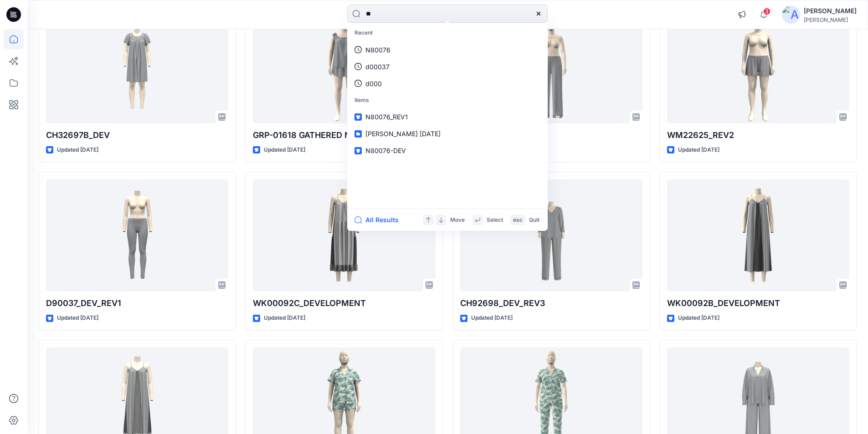 The width and height of the screenshot is (868, 434). Describe the element at coordinates (380, 220) in the screenshot. I see `button: All Results` at that location.